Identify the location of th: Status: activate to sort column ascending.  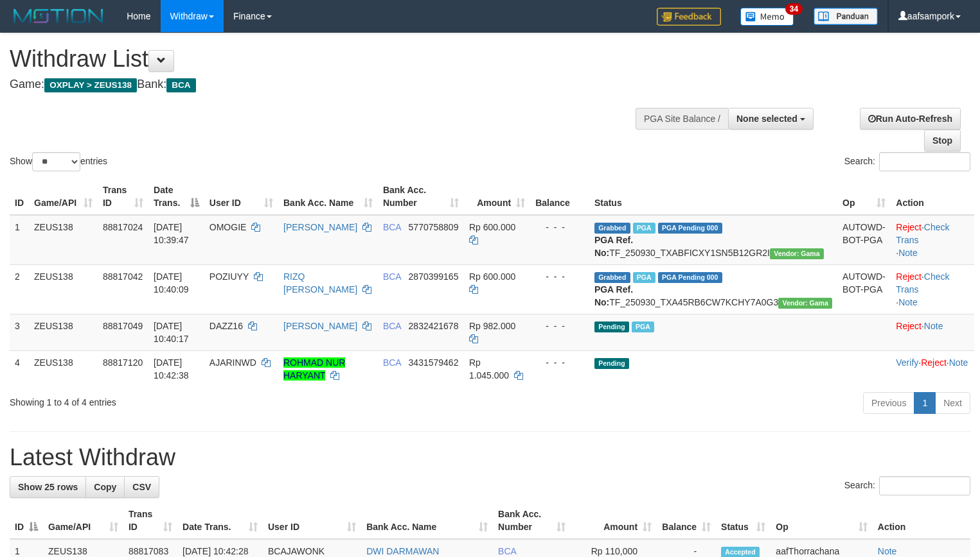
(742, 521).